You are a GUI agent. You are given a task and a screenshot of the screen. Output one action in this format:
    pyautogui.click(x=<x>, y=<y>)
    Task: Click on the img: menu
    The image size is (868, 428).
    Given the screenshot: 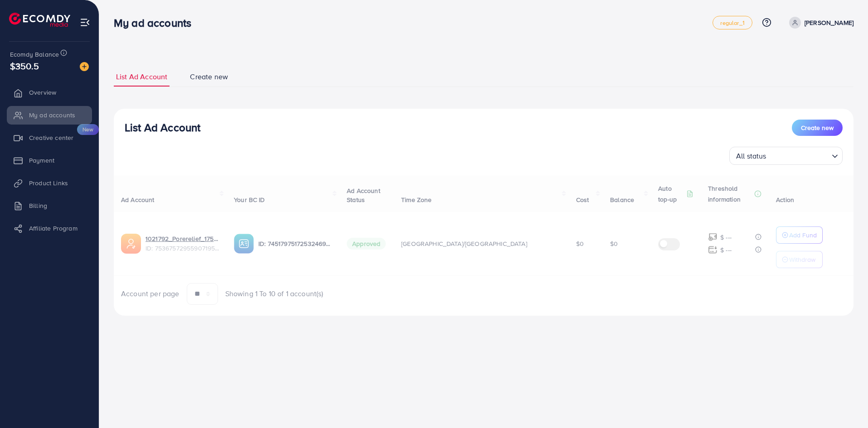 What is the action you would take?
    pyautogui.click(x=85, y=22)
    